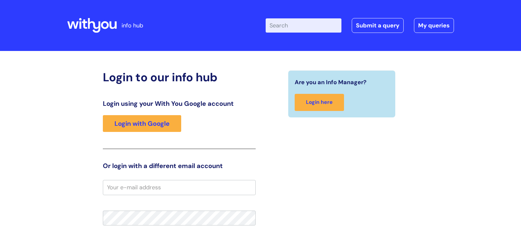 The width and height of the screenshot is (521, 239). I want to click on h3: Or login with a different email account, so click(179, 166).